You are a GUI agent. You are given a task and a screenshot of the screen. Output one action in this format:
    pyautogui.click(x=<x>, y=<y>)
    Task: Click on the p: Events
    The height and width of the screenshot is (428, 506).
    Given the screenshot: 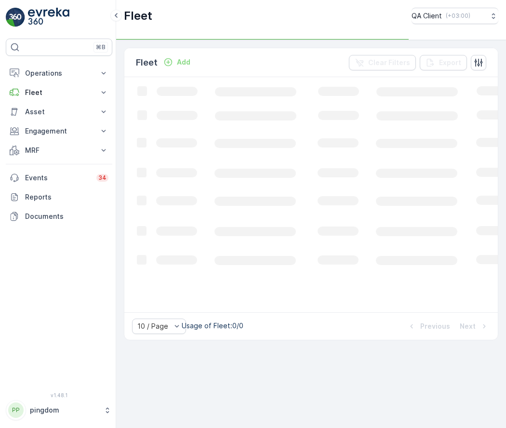 What is the action you would take?
    pyautogui.click(x=58, y=178)
    